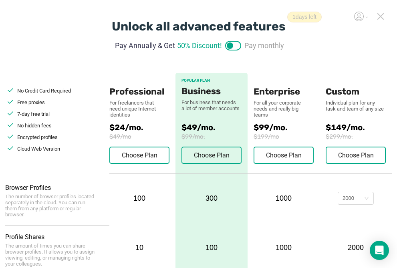 The width and height of the screenshot is (397, 268). Describe the element at coordinates (211, 80) in the screenshot. I see `div: POPULAR PLAN` at that location.